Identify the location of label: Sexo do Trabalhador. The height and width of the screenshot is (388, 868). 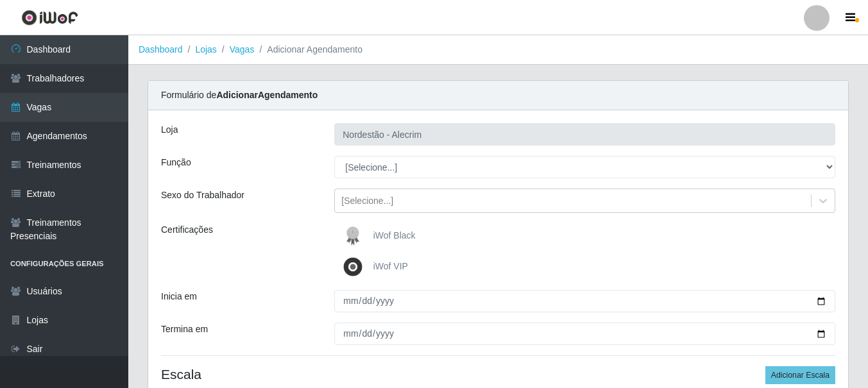
(202, 195).